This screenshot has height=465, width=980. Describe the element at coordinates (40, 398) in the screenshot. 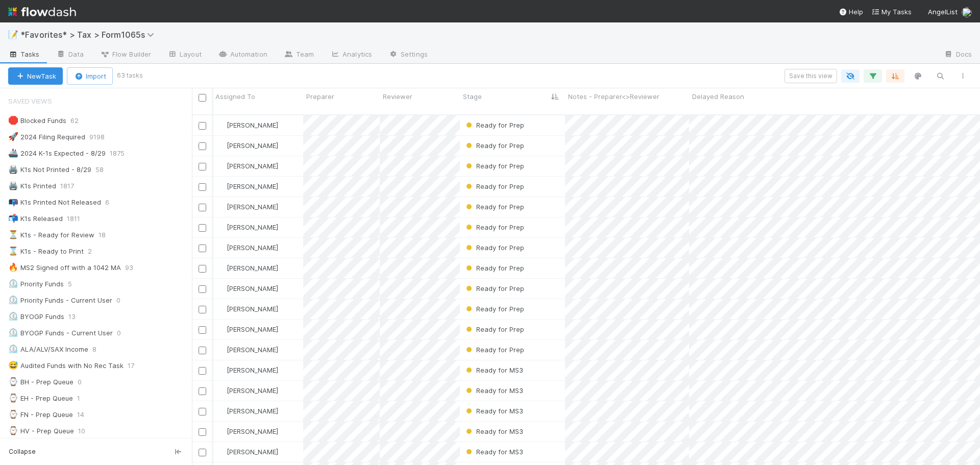

I see `div: EH - Prep Queue` at that location.